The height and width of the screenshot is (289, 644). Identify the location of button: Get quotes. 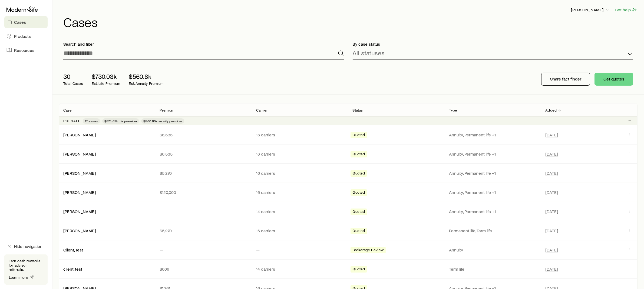
(614, 79).